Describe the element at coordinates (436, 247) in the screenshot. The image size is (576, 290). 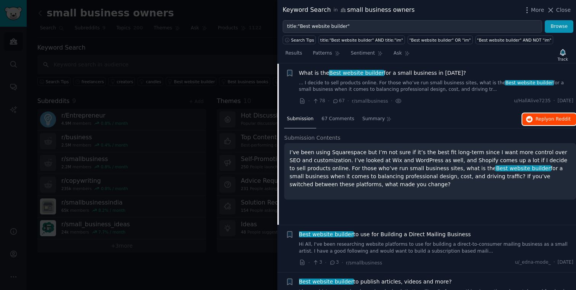
I see `a: Hi All, I've been researching website platforms to use for building a direct-to-consumer mailing ...` at that location.